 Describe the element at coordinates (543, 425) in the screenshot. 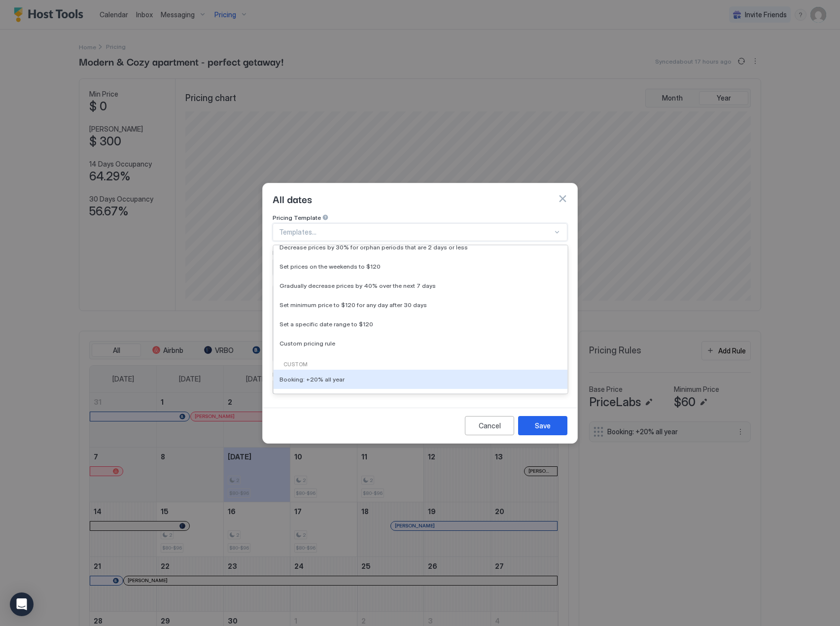

I see `button: Save` at that location.